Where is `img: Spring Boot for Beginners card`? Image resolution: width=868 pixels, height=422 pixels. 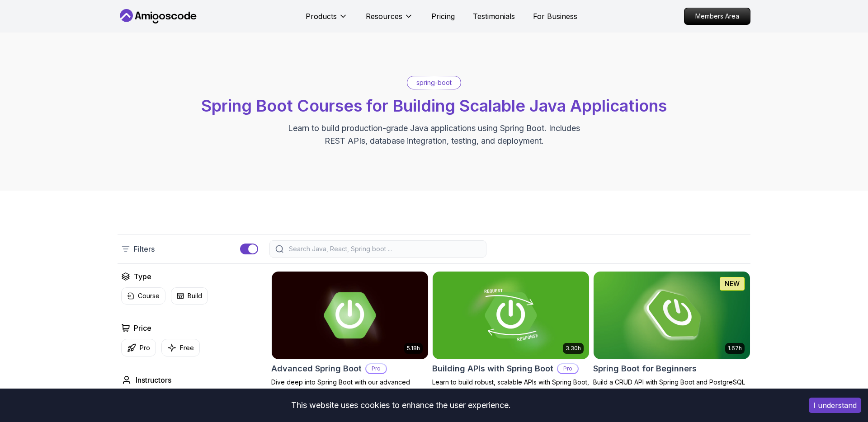
img: Spring Boot for Beginners card is located at coordinates (672, 315).